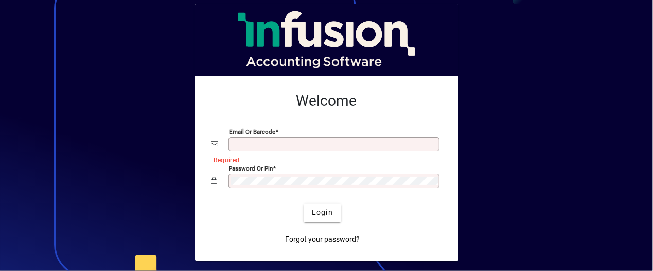 The height and width of the screenshot is (271, 653). I want to click on mat-label: Email or Barcode, so click(252, 131).